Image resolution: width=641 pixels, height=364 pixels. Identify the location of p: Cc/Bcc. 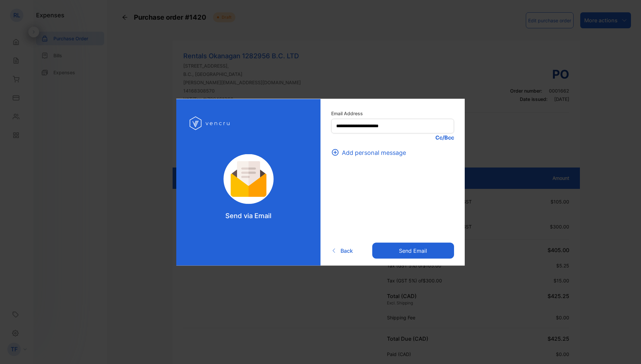
(393, 137).